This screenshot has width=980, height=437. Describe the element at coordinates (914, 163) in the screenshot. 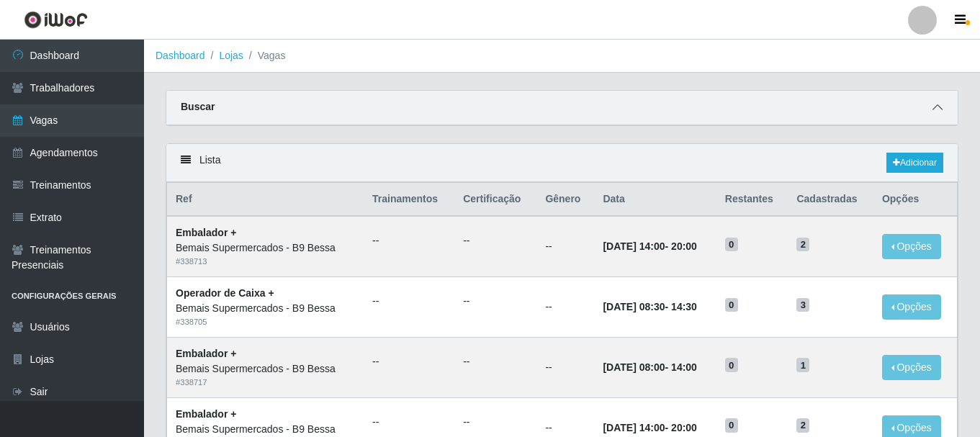

I see `a: Adicionar` at that location.